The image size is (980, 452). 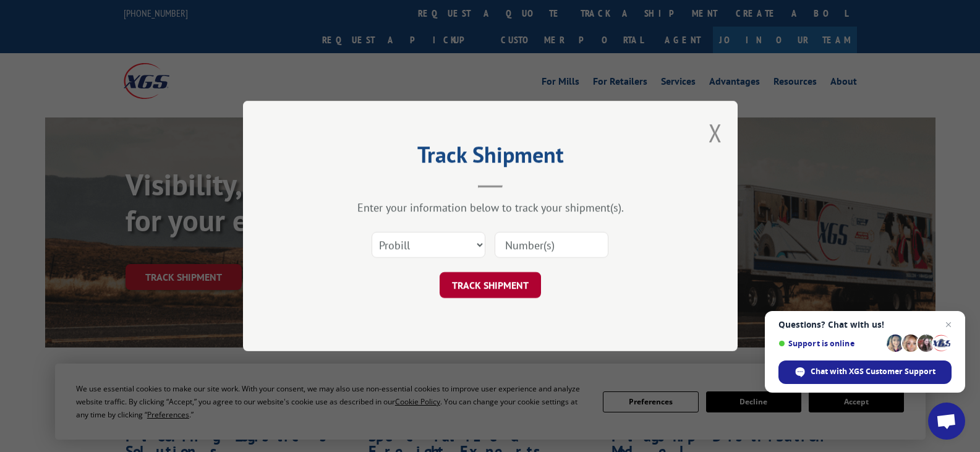 What do you see at coordinates (830, 344) in the screenshot?
I see `span: Support is online` at bounding box center [830, 344].